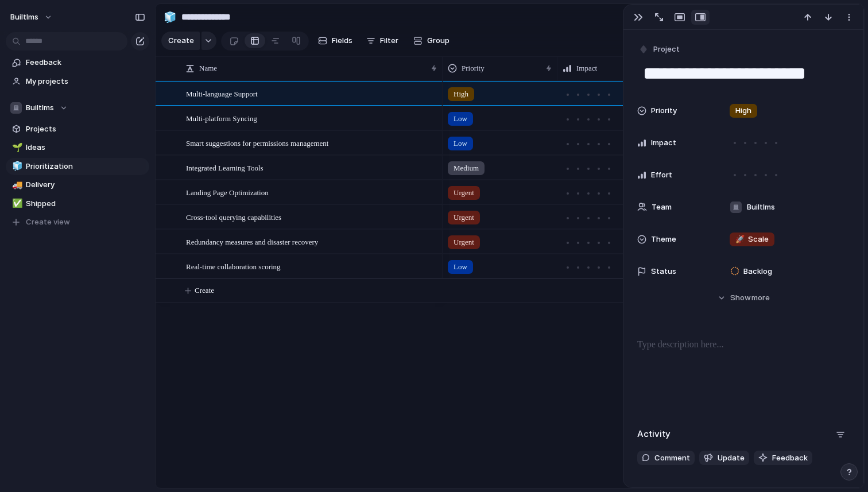  Describe the element at coordinates (724, 458) in the screenshot. I see `button: Update` at that location.